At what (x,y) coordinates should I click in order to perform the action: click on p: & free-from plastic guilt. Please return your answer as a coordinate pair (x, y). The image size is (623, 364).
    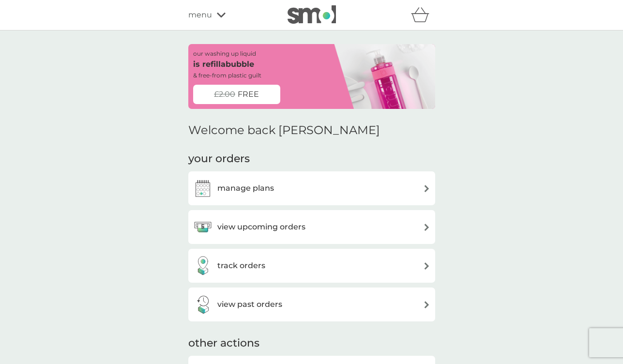
    Looking at the image, I should click on (227, 75).